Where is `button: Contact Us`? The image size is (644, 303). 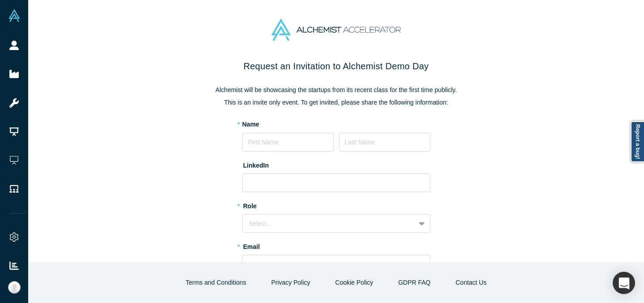 button: Contact Us is located at coordinates (471, 282).